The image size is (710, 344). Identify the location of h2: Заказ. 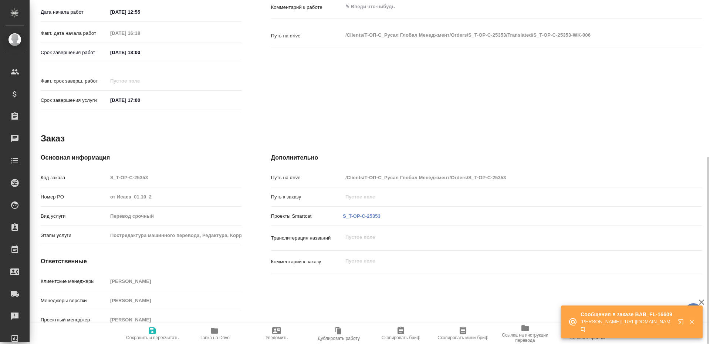
(53, 138).